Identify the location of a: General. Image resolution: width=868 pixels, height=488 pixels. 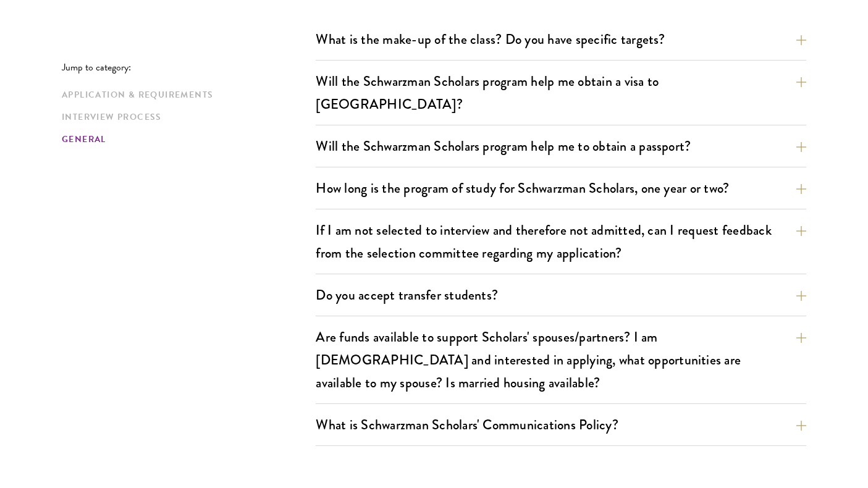
(184, 139).